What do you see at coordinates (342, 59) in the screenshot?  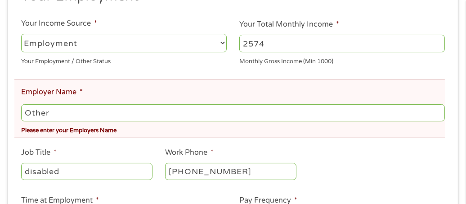 I see `div: Monthly Gross Income (Min 1000)` at bounding box center [342, 59].